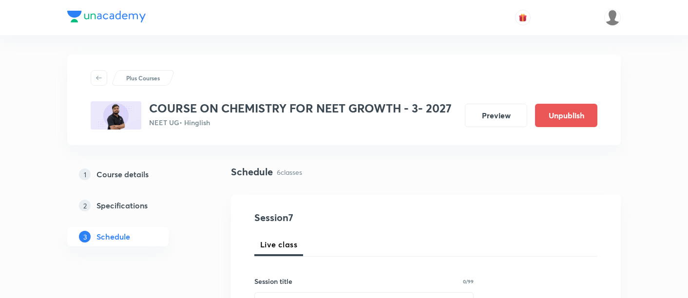  I want to click on h3: COURSE ON CHEMISTRY FOR NEET GROWTH - 3- 2027, so click(300, 108).